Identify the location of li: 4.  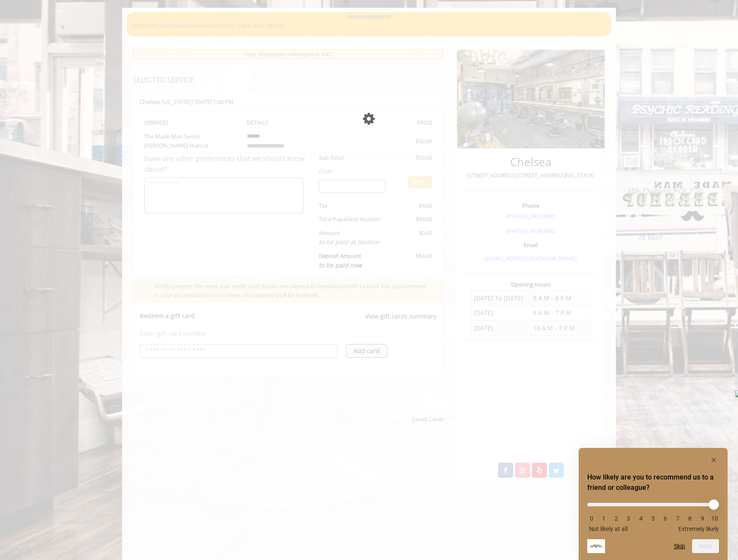
(641, 519).